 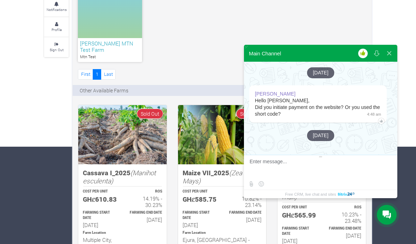 What do you see at coordinates (372, 114) in the screenshot?
I see `span: 4:48 am` at bounding box center [372, 114].